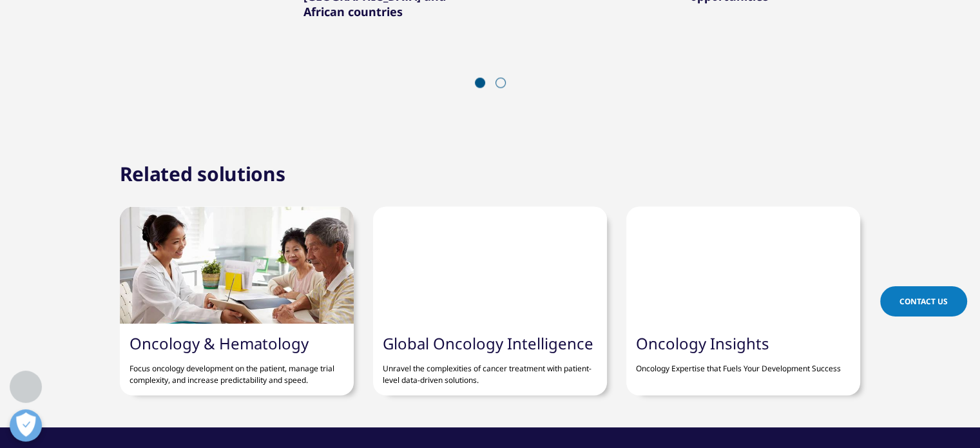 The width and height of the screenshot is (980, 448). I want to click on a: Global Oncology Intelligence, so click(488, 342).